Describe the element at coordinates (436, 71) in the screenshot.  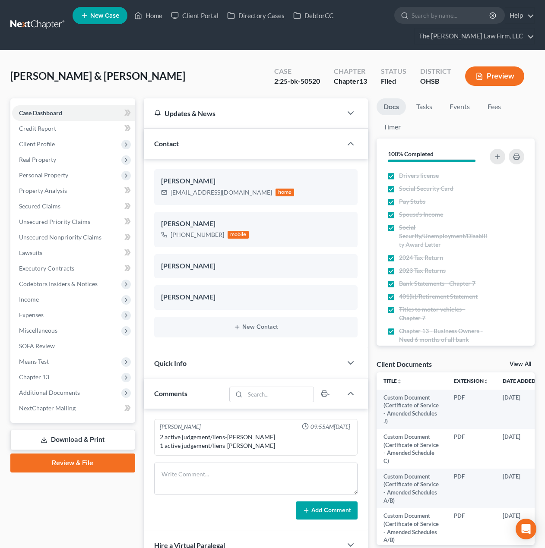
I see `div: District` at that location.